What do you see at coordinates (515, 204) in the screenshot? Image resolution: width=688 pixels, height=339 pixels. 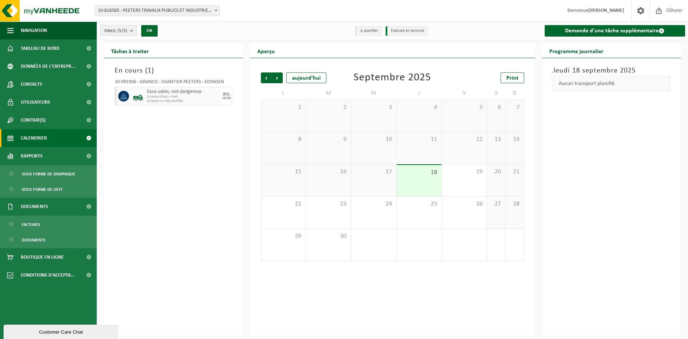 I see `span: 28` at bounding box center [515, 204].